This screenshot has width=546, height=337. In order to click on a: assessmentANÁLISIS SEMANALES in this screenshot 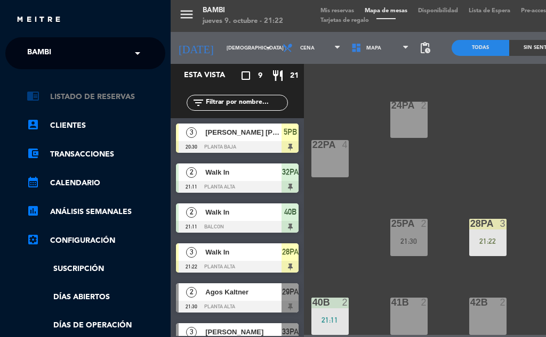, I will do `click(96, 212)`.